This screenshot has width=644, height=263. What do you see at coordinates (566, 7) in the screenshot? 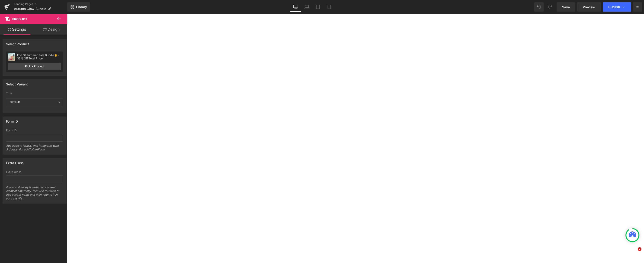
I see `span: Save` at bounding box center [566, 7].